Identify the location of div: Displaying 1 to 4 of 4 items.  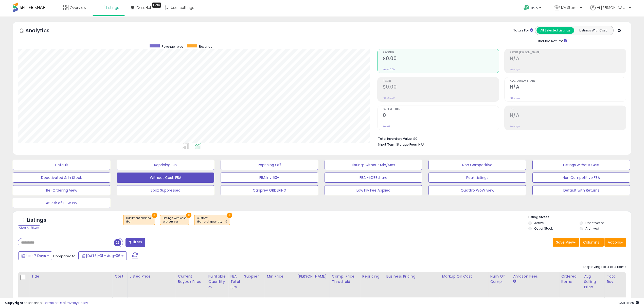
(605, 267).